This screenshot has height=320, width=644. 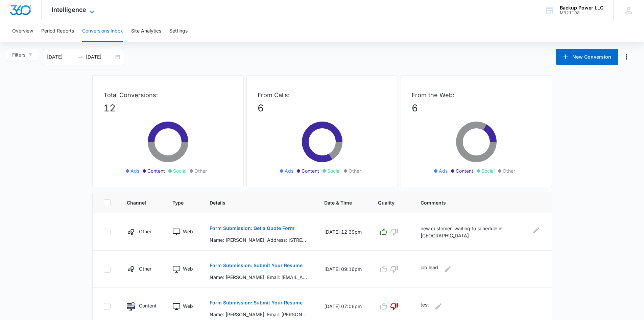 What do you see at coordinates (178, 31) in the screenshot?
I see `button: Settings` at bounding box center [178, 31].